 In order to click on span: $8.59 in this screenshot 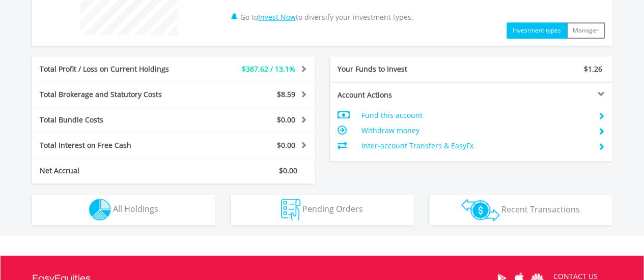, I will do `click(286, 94)`.